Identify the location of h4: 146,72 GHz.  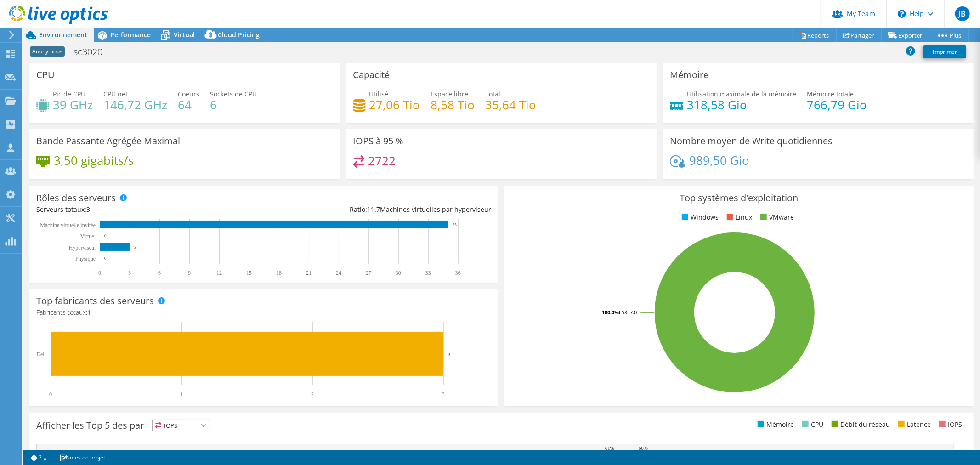
(135, 105).